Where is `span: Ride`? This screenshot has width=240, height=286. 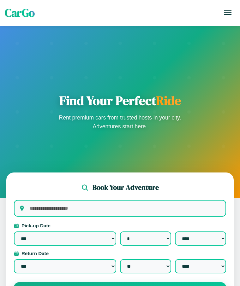 span: Ride is located at coordinates (168, 101).